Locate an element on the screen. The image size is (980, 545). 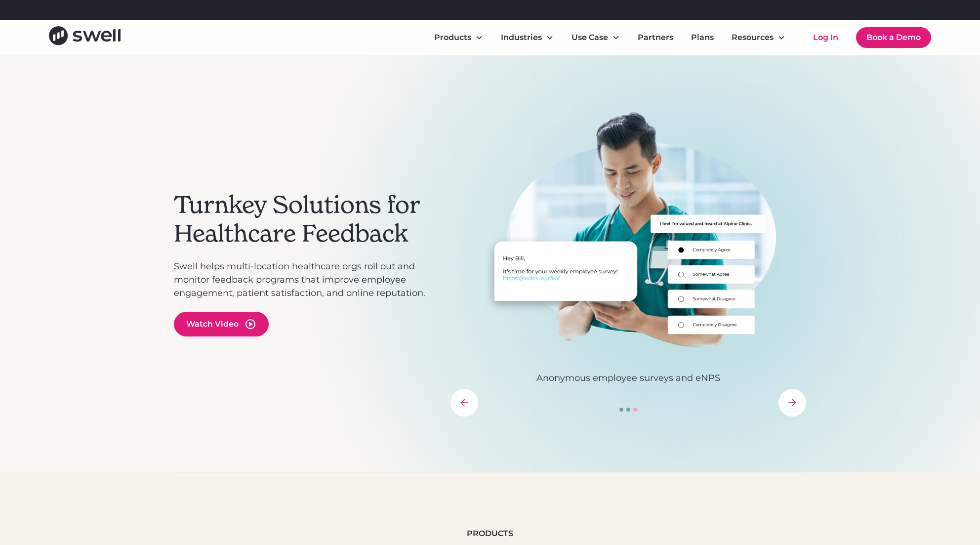
a: Log In is located at coordinates (825, 38).